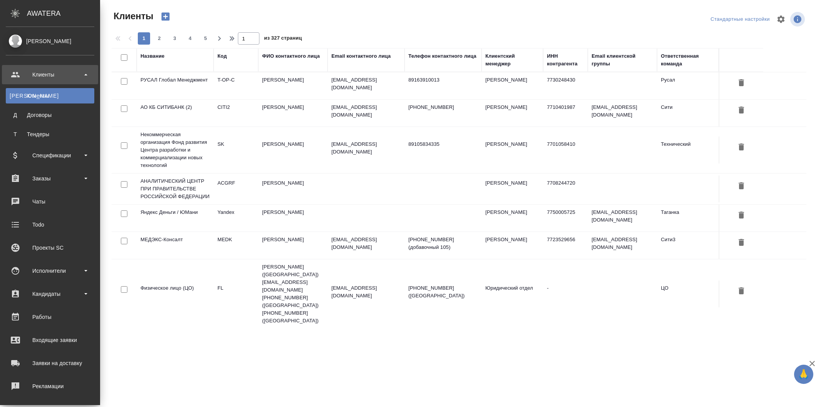  What do you see at coordinates (50, 340) in the screenshot?
I see `div: Входящие заявки` at bounding box center [50, 340].